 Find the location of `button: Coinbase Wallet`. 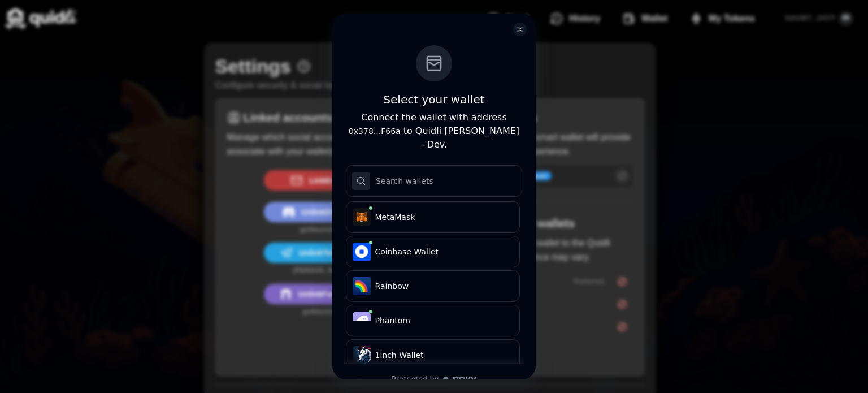

button: Coinbase Wallet is located at coordinates (433, 252).